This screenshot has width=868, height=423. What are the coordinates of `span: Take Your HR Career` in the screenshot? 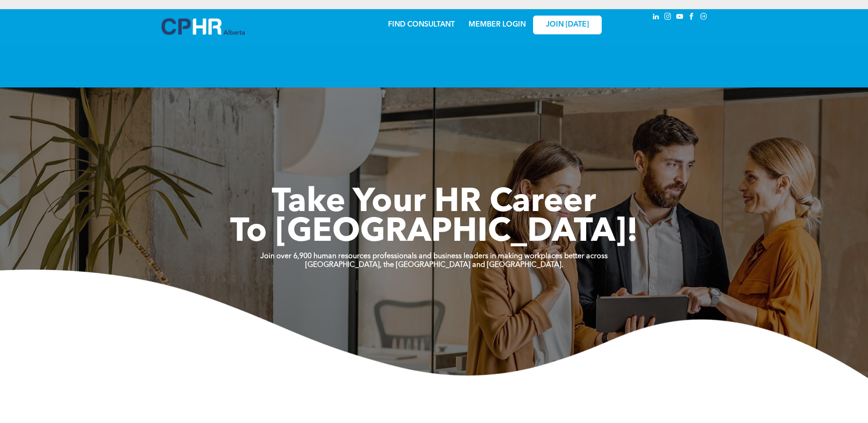 It's located at (434, 203).